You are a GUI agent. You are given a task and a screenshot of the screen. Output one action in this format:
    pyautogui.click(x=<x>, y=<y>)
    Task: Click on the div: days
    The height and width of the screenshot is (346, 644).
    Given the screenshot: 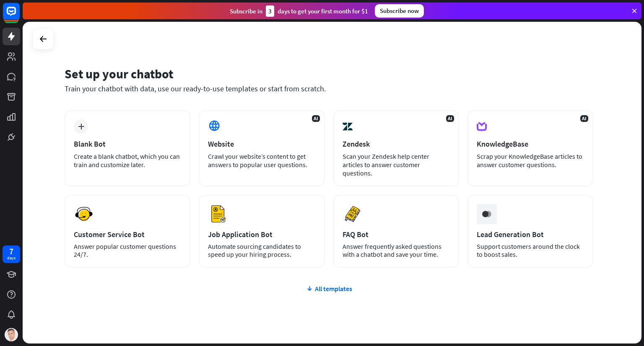 What is the action you would take?
    pyautogui.click(x=11, y=258)
    